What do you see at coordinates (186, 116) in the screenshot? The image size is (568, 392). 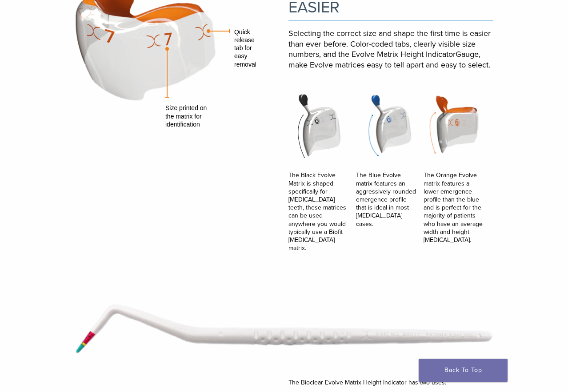 I see `strong: Size printed on the matrix for identification` at bounding box center [186, 116].